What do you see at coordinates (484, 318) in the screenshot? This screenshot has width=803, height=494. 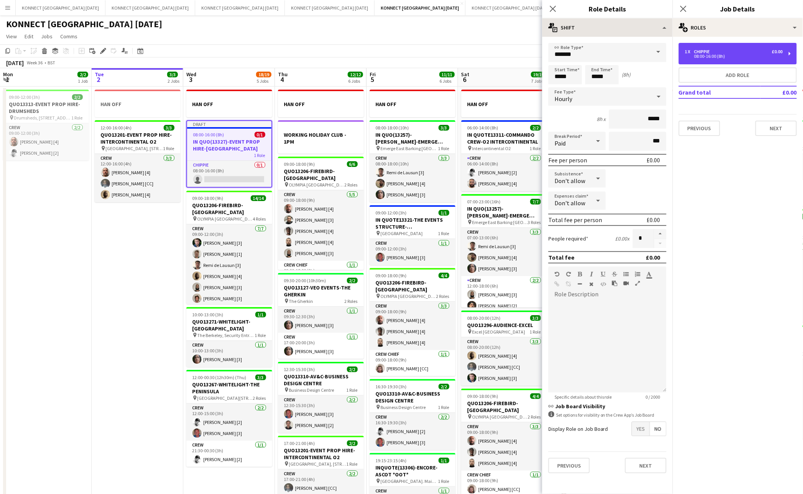 I see `span: 08:00-20:00 (12h)` at bounding box center [484, 318].